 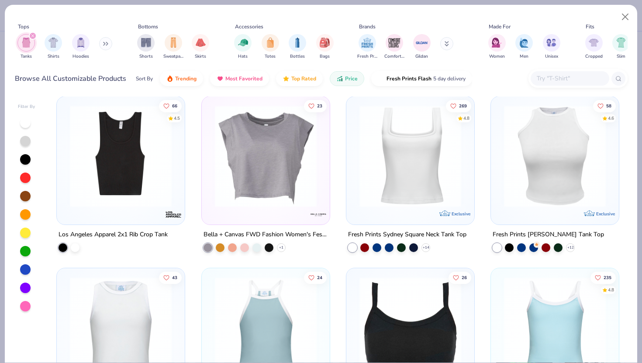 What do you see at coordinates (173, 47) in the screenshot?
I see `div: filter for Sweatpants` at bounding box center [173, 47].